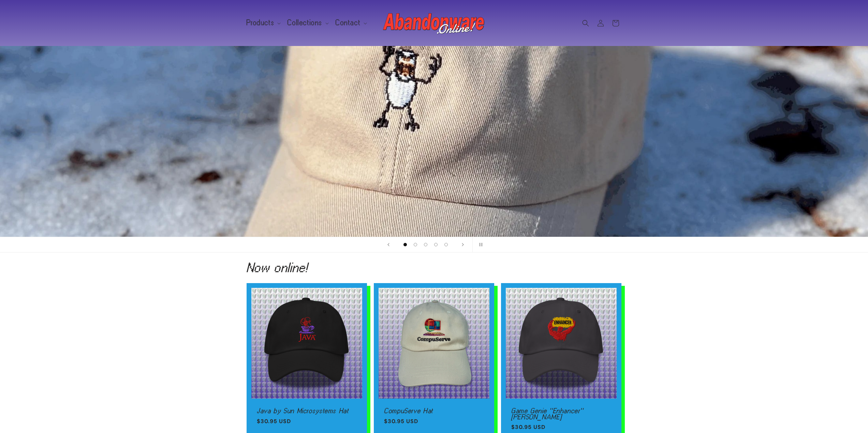 The height and width of the screenshot is (433, 868). Describe the element at coordinates (434, 23) in the screenshot. I see `img: Abandonware` at that location.